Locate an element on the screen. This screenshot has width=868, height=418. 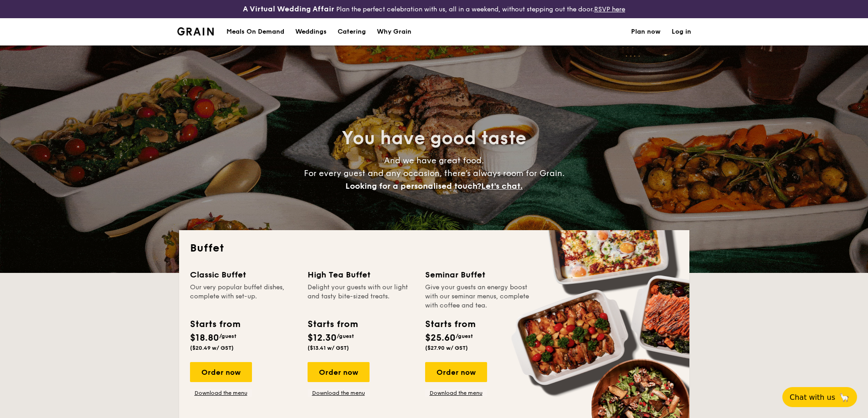
span: ($27.90 w/ GST) is located at coordinates (447, 348).